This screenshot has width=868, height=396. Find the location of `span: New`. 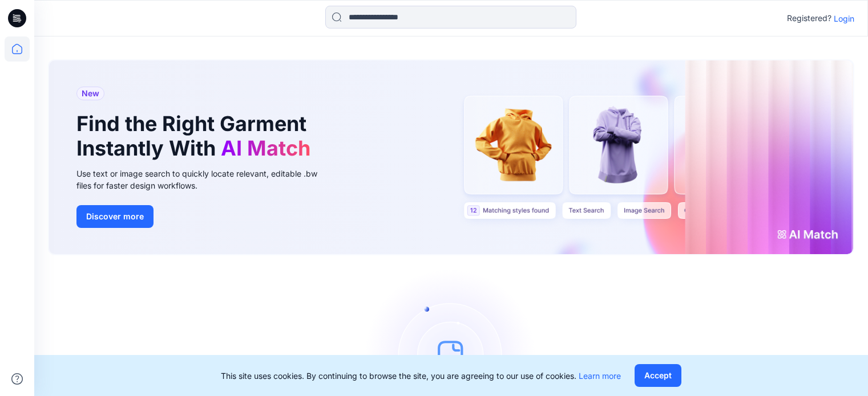

span: New is located at coordinates (90, 93).